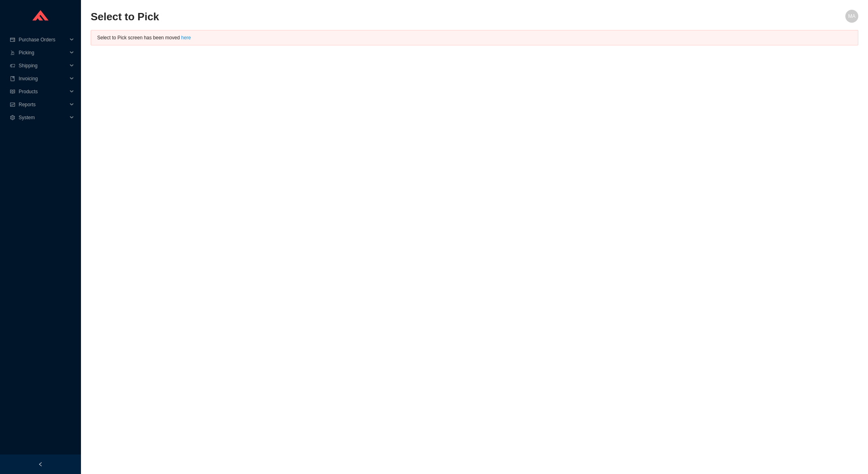 The image size is (868, 474). What do you see at coordinates (40, 464) in the screenshot?
I see `span: left` at bounding box center [40, 464].